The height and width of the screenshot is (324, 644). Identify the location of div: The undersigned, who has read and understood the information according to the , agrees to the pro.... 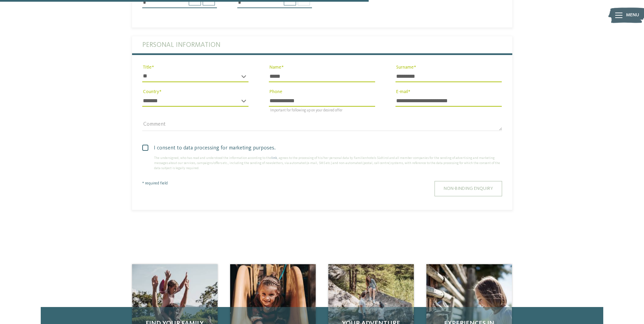
(322, 163).